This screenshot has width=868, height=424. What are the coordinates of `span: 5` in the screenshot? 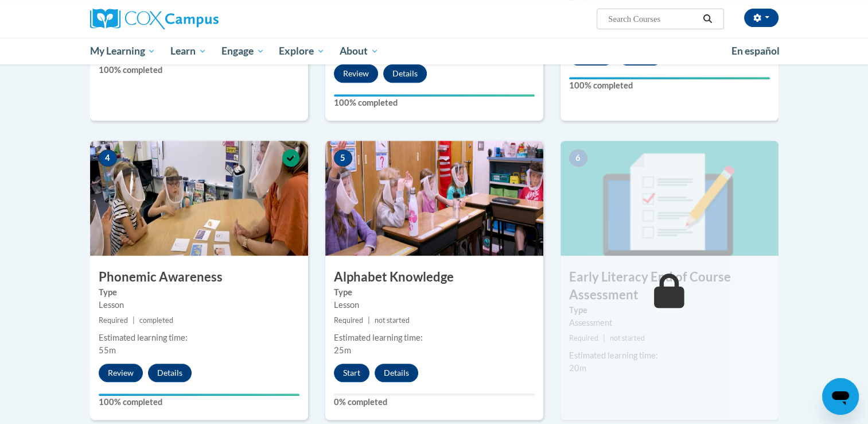 It's located at (343, 158).